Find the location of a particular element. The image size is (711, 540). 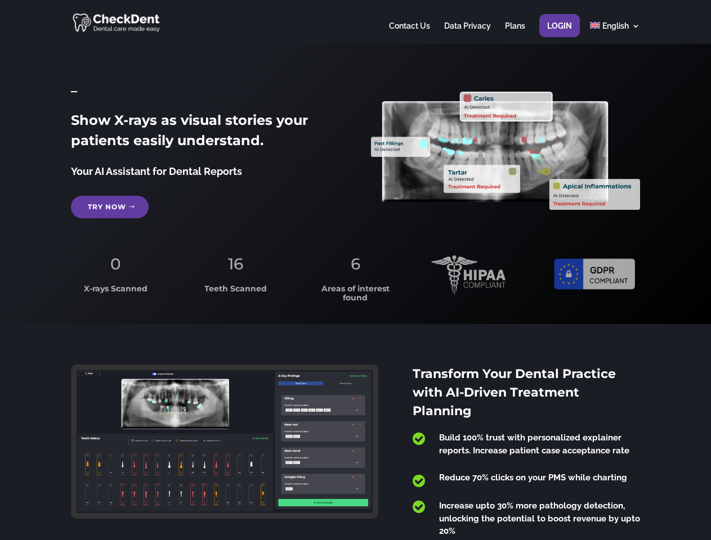

span: 0 is located at coordinates (115, 264).